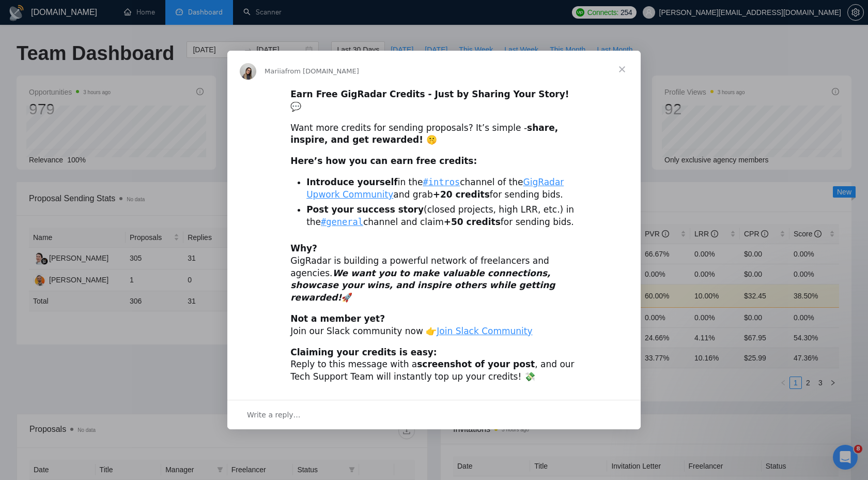 This screenshot has width=868, height=480. I want to click on div: Close, so click(336, 26).